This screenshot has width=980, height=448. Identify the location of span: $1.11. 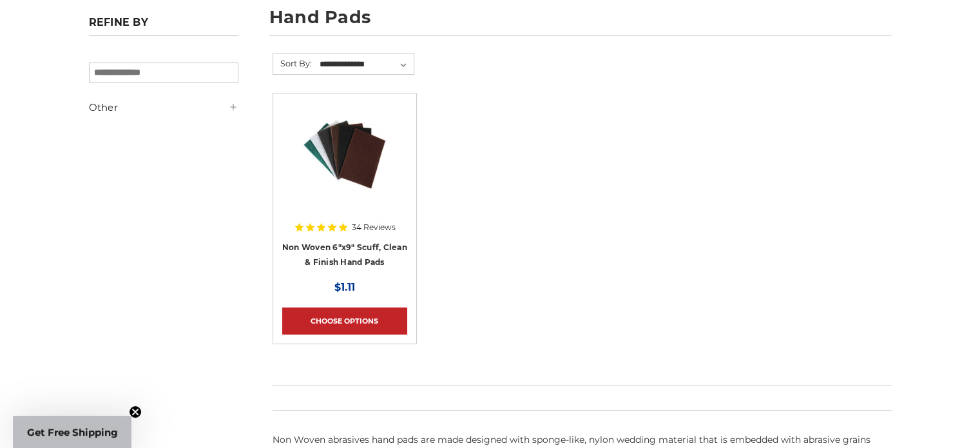
(344, 287).